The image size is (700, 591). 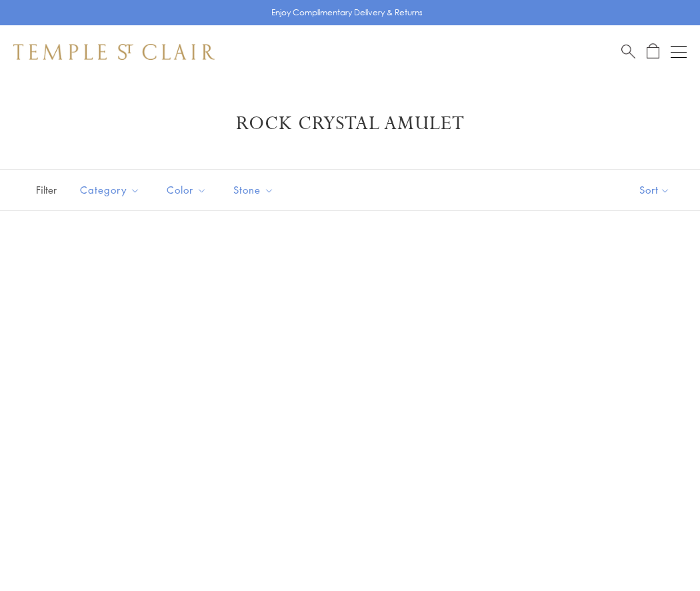 What do you see at coordinates (187, 190) in the screenshot?
I see `button: Color` at bounding box center [187, 190].